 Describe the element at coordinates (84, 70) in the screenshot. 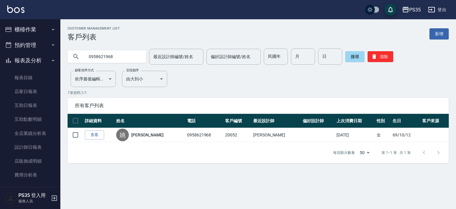

I see `label: 顧客排序方式` at that location.